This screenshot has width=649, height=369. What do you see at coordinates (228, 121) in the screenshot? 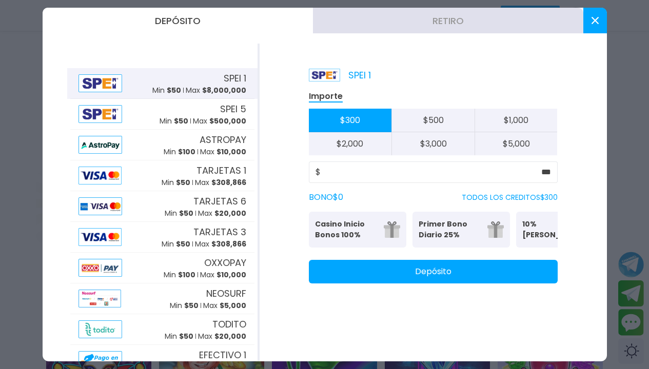
I see `span: $ 500,000` at bounding box center [228, 121].